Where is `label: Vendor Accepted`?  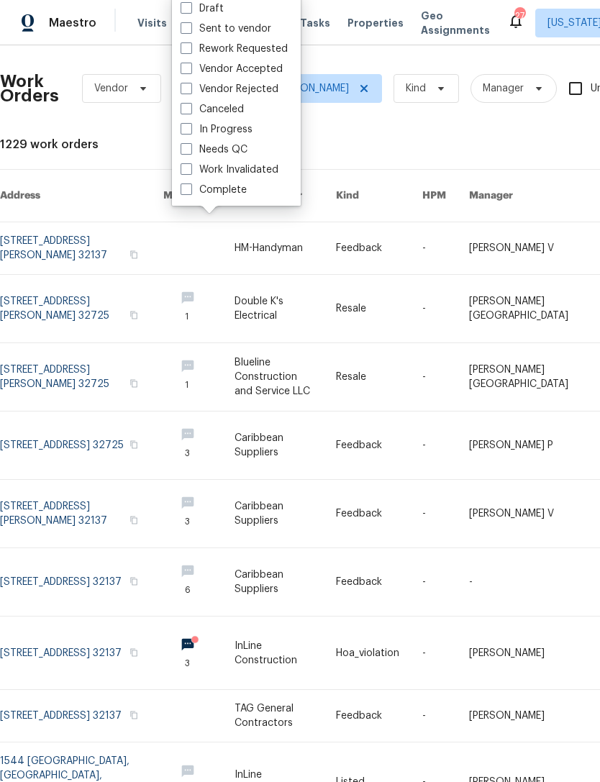
label: Vendor Accepted is located at coordinates (232, 69).